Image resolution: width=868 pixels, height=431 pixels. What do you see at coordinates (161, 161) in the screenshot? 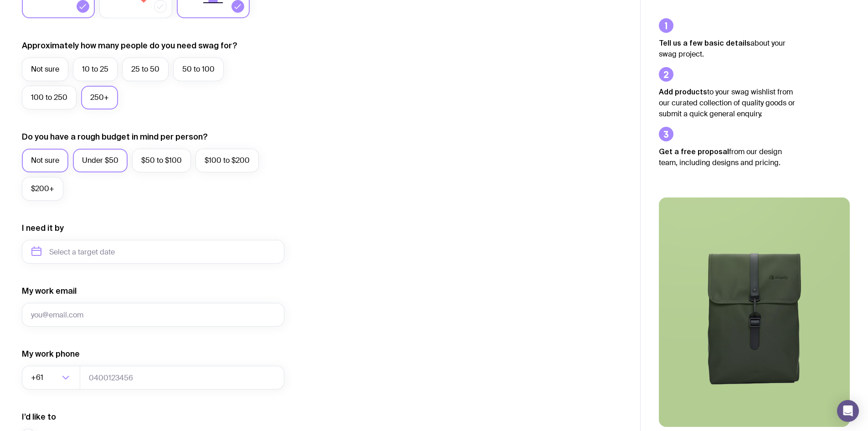
I see `label: $50 to $100` at bounding box center [161, 161].